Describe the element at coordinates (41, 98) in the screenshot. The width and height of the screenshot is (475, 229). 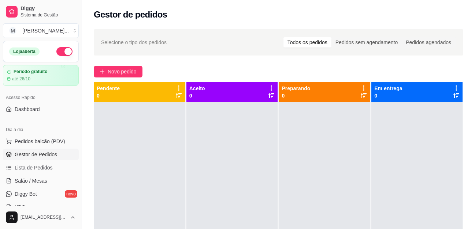
I see `div: Acesso Rápido` at that location.